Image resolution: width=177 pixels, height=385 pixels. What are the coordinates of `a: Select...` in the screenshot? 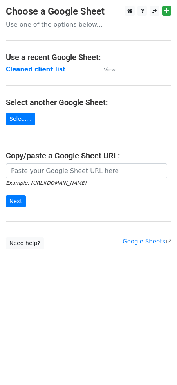 It's located at (20, 119).